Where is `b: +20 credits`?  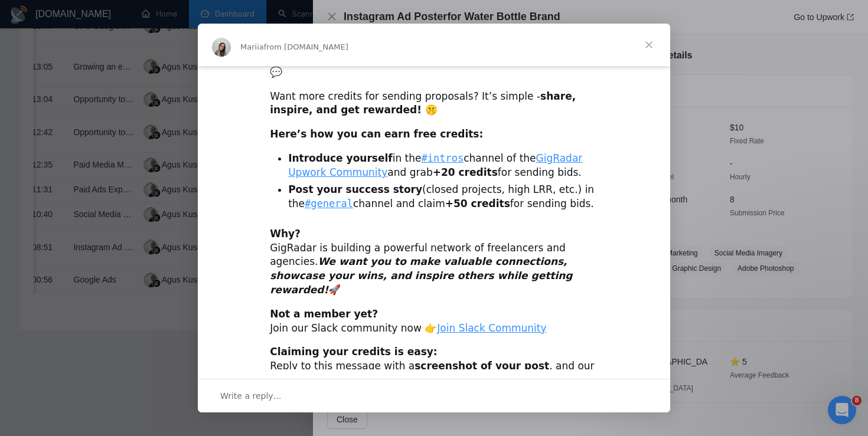
b: +20 credits is located at coordinates (465, 173).